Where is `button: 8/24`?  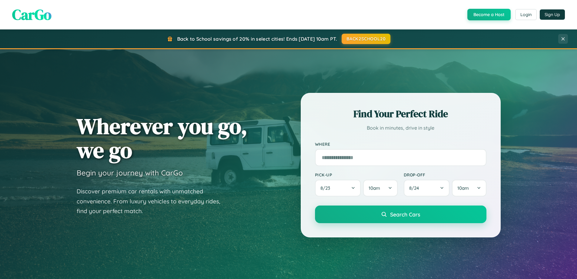
button: 8/24 is located at coordinates (427, 188).